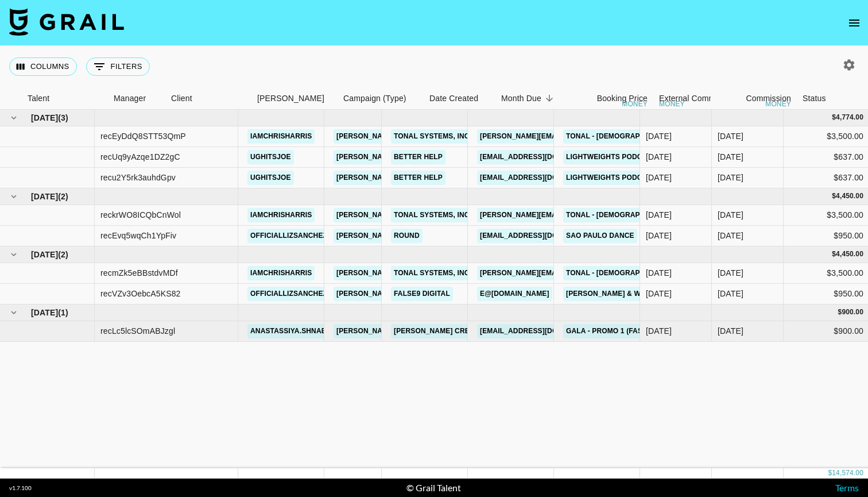  Describe the element at coordinates (63, 197) in the screenshot. I see `span: ( 2 )` at that location.